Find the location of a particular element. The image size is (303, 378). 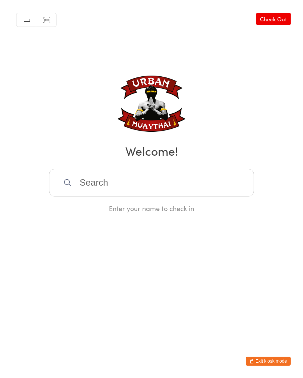

button: Exit kiosk mode is located at coordinates (269, 361).